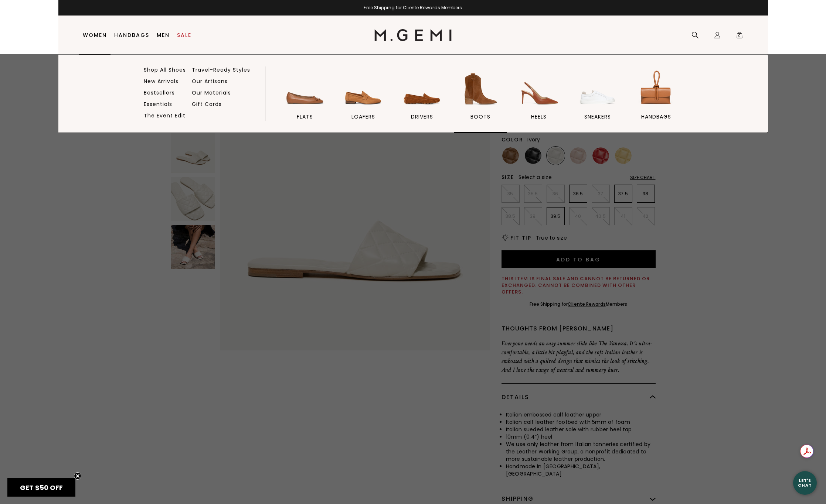  Describe the element at coordinates (539, 117) in the screenshot. I see `span: heels` at that location.